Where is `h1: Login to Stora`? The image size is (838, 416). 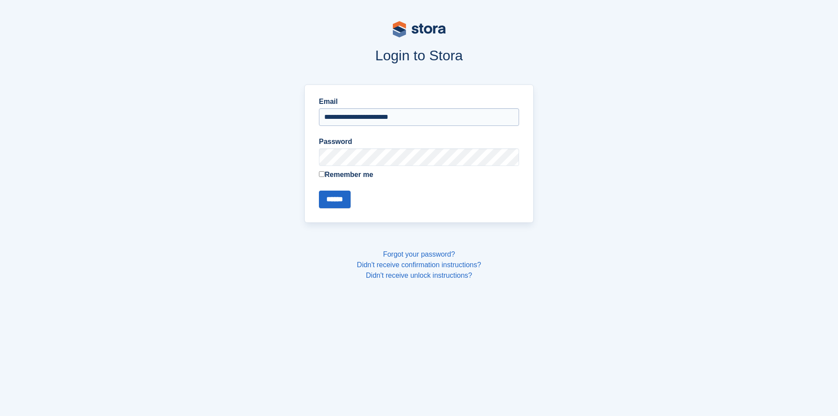
h1: Login to Stora is located at coordinates (419, 55).